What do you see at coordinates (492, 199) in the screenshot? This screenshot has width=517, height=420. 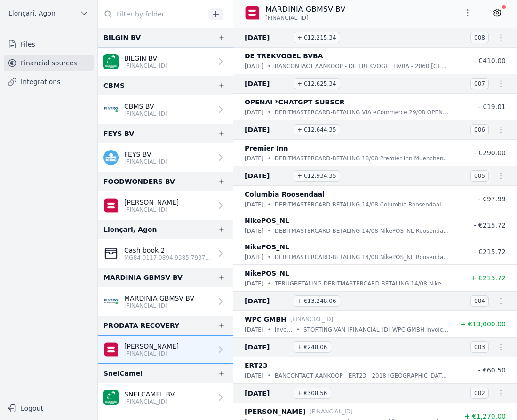 I see `font: - €97.99` at bounding box center [492, 199].